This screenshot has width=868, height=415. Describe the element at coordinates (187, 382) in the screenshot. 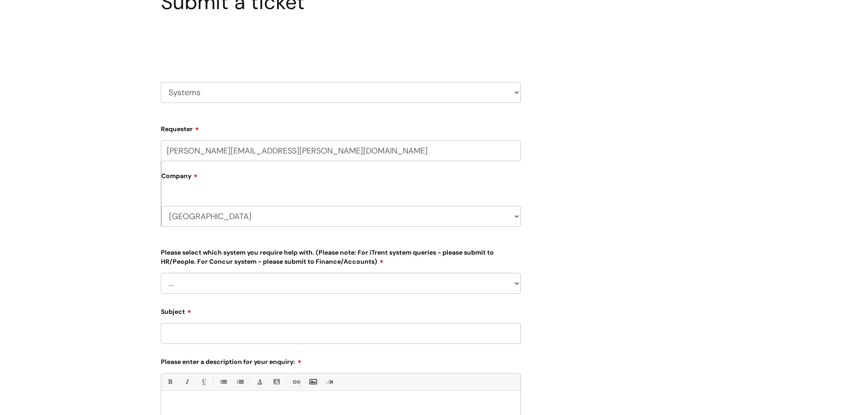

I see `a: Italic (Ctrl-I)` at that location.